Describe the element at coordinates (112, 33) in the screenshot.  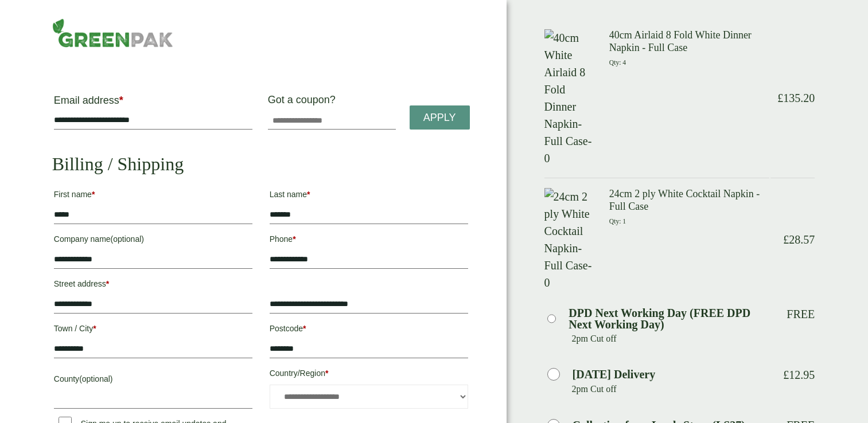
I see `img: GreenPak Supplies` at that location.